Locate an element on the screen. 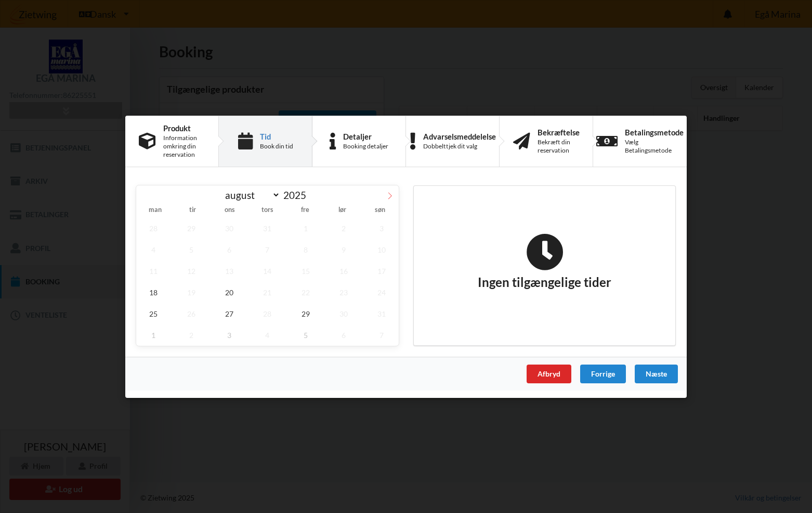 The image size is (812, 513). div: Tid is located at coordinates (277, 135).